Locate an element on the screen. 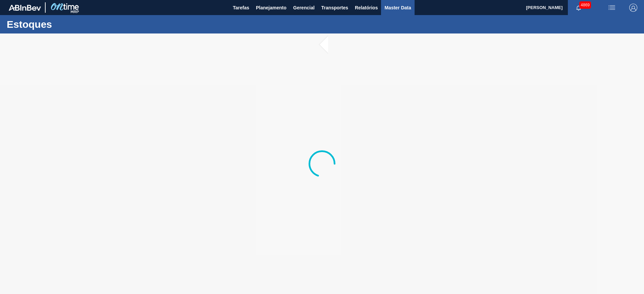  img: userActions is located at coordinates (612, 8).